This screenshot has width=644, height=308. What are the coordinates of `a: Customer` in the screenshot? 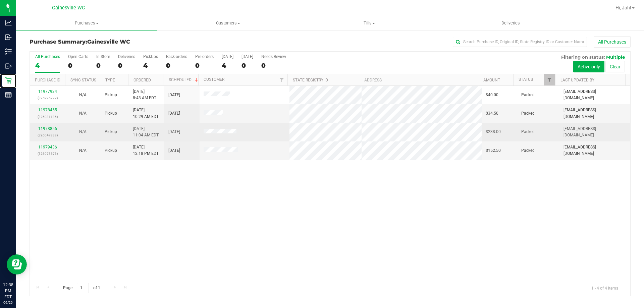 It's located at (214, 80).